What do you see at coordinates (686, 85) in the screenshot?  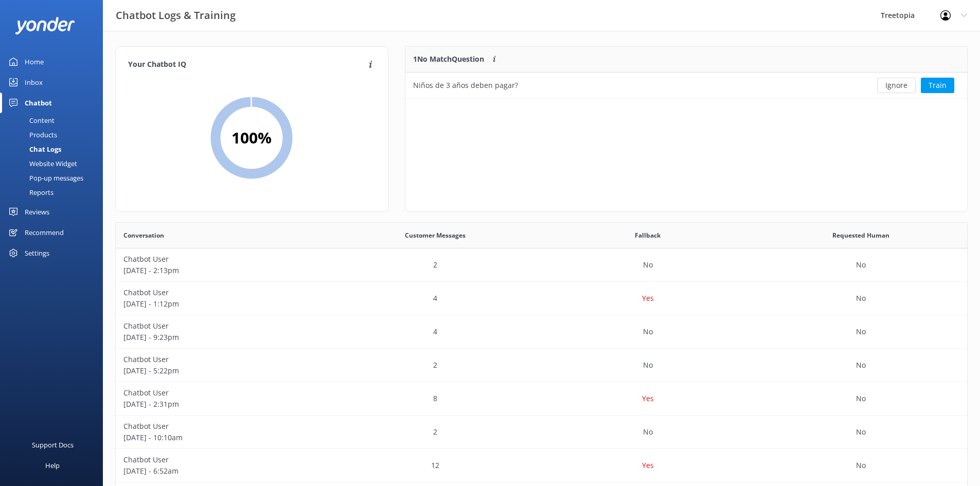 I see `div: grid` at bounding box center [686, 85].